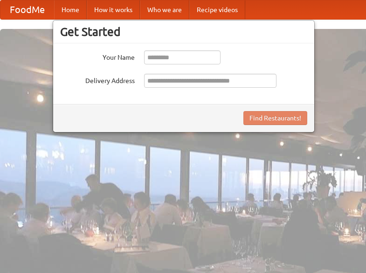  Describe the element at coordinates (97, 56) in the screenshot. I see `label: Your Name` at that location.